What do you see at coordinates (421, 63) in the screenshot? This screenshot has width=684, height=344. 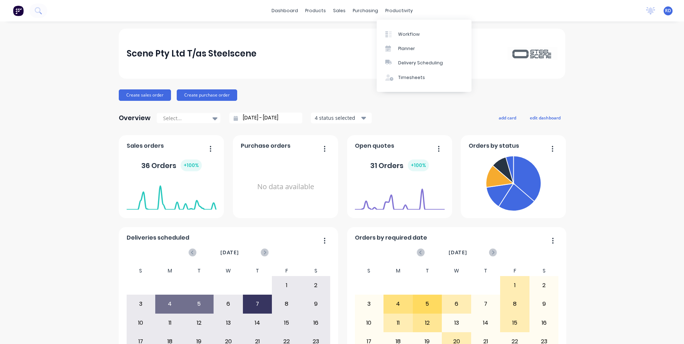 I see `div: Delivery Scheduling` at bounding box center [421, 63].